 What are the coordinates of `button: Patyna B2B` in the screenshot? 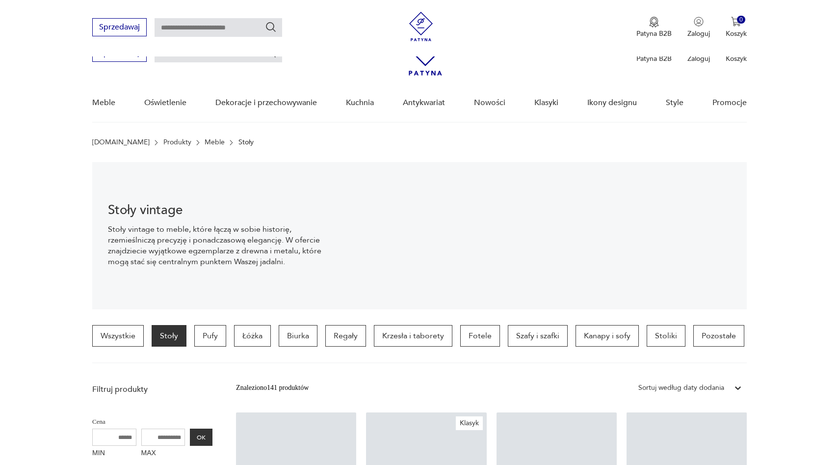 It's located at (654, 27).